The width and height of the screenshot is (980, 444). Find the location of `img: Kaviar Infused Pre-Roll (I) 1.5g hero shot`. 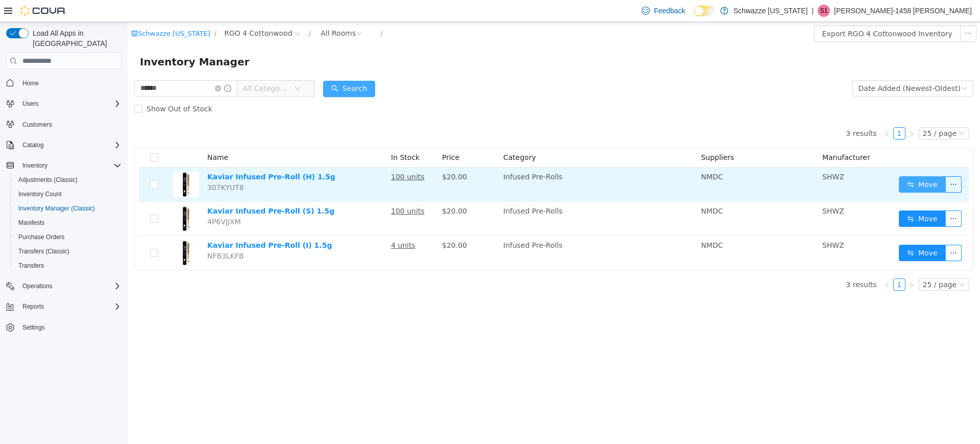

img: Kaviar Infused Pre-Roll (I) 1.5g hero shot is located at coordinates (58, 231).